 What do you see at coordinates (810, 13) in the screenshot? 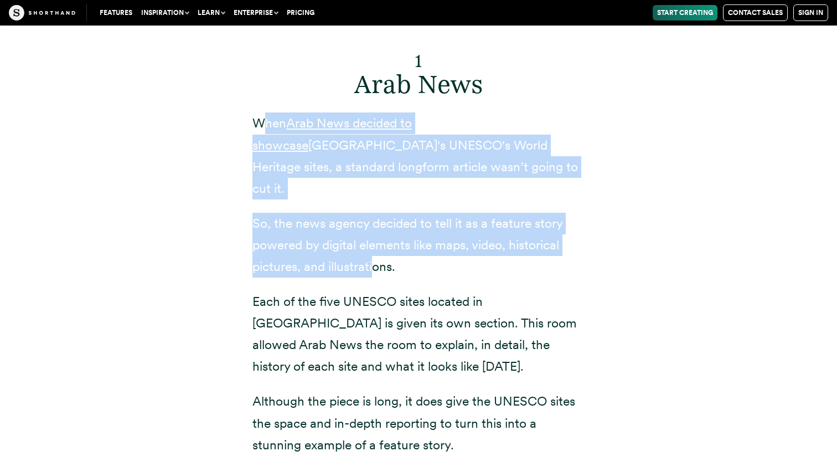
I see `a: Sign in` at bounding box center [810, 13].